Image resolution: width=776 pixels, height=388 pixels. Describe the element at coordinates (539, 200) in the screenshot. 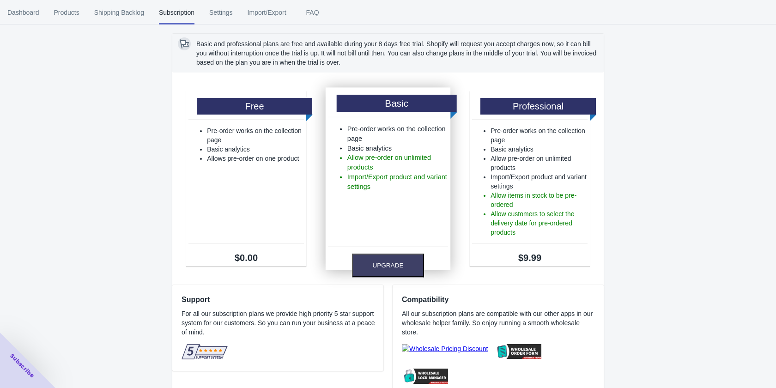

I see `li: Allow items in stock to be pre-ordered` at that location.